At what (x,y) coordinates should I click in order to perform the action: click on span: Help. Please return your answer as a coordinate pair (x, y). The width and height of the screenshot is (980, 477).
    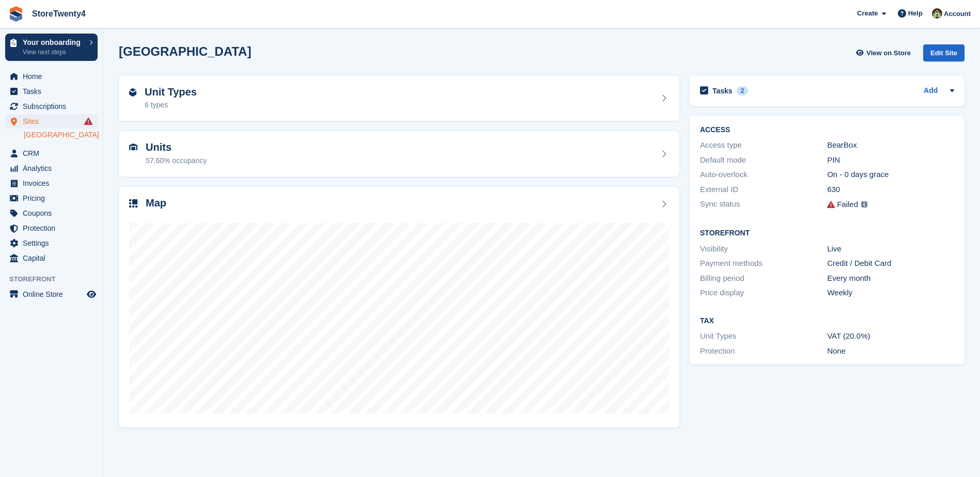
    Looking at the image, I should click on (916, 14).